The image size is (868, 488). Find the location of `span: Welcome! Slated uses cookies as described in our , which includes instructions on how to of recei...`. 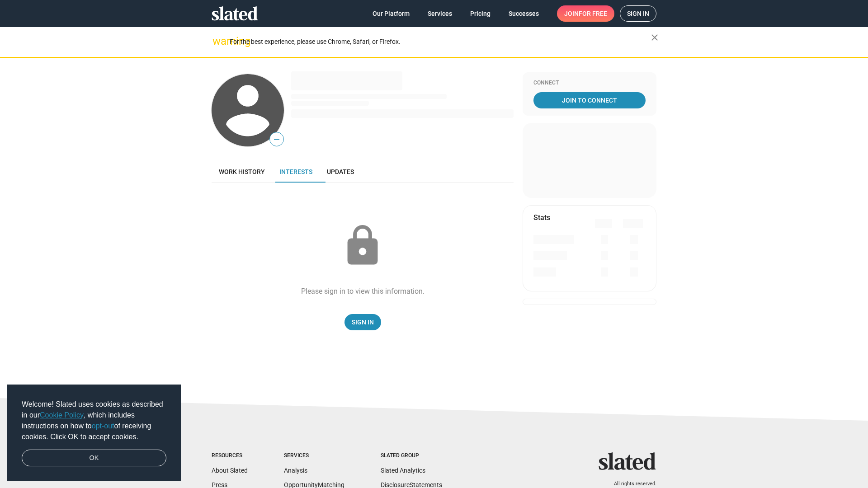

span: Welcome! Slated uses cookies as described in our , which includes instructions on how to of recei... is located at coordinates (94, 421).